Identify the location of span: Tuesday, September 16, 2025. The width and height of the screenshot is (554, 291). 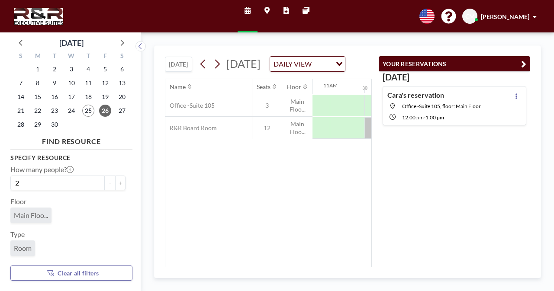
(54, 97).